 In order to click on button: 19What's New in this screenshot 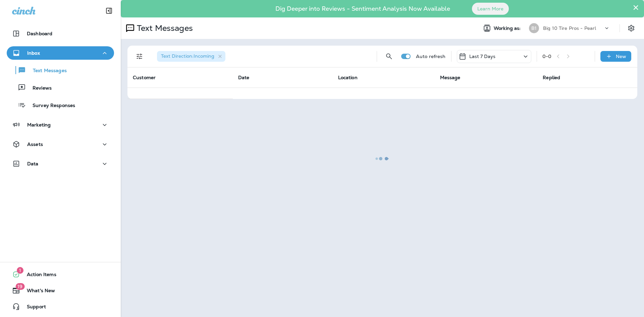, I will do `click(60, 291)`.